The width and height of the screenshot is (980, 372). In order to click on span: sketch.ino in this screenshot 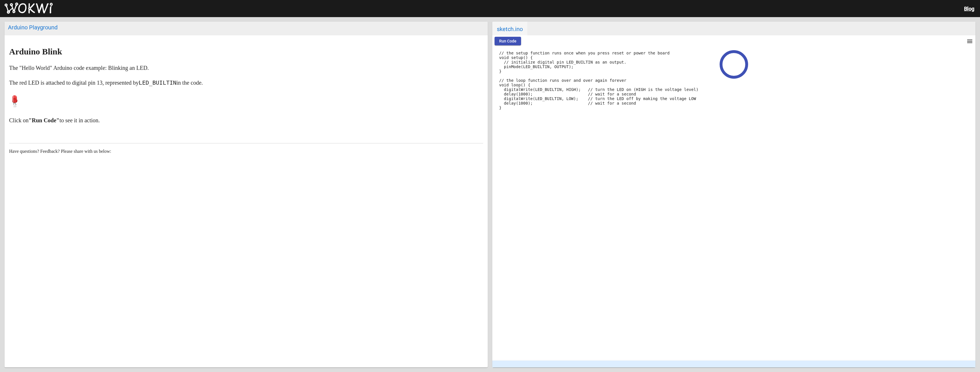, I will do `click(510, 29)`.